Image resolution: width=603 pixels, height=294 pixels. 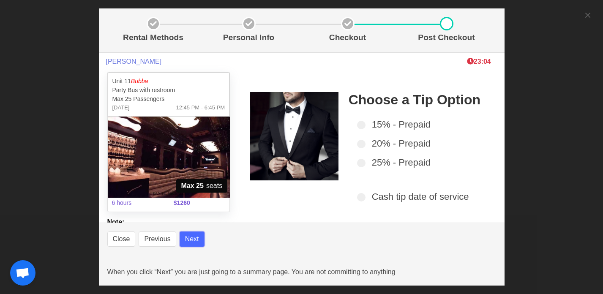 What do you see at coordinates (139, 81) in the screenshot?
I see `em: Bubba` at bounding box center [139, 81].